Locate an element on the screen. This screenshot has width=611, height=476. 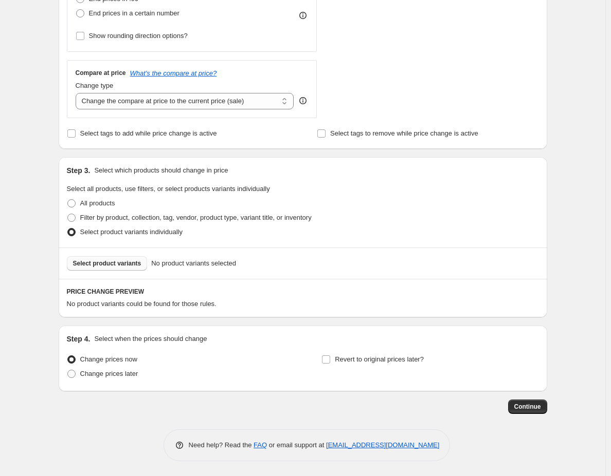
button: What's the compare at price? is located at coordinates (173, 73).